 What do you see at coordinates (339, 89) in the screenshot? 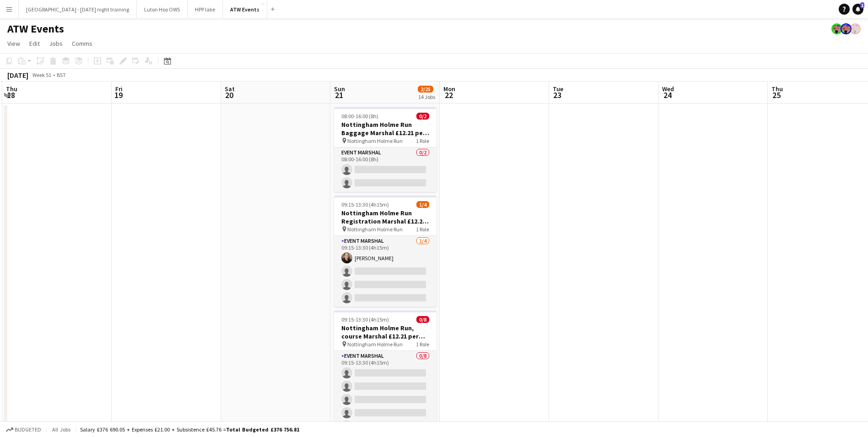
I see `span: Sun` at bounding box center [339, 89].